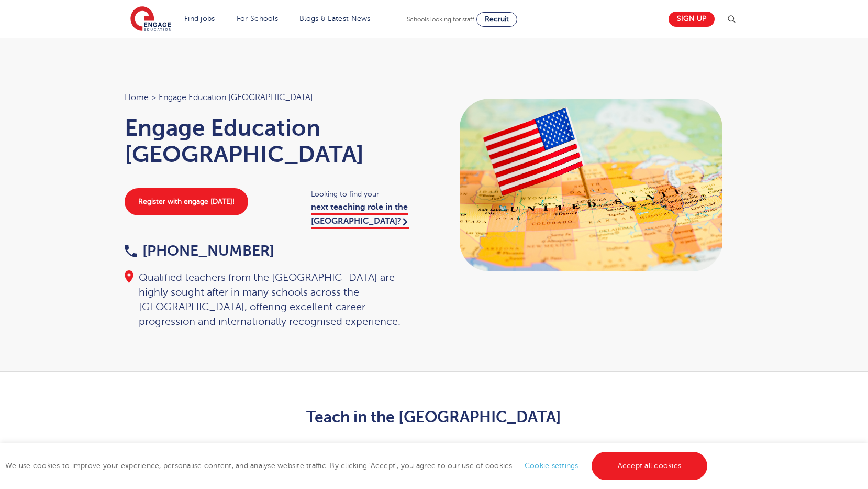  I want to click on a: Accept all cookies, so click(650, 466).